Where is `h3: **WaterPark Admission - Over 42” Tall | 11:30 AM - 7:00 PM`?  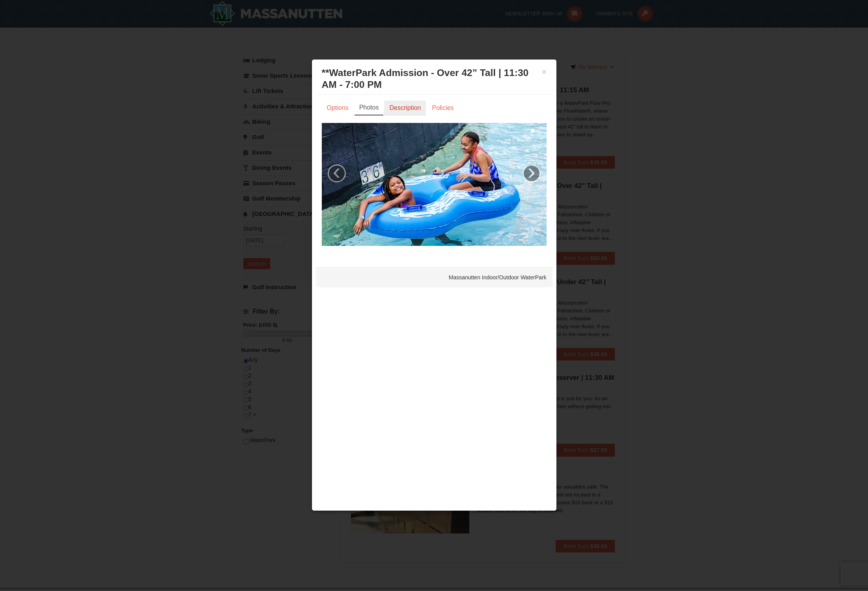
h3: **WaterPark Admission - Over 42” Tall | 11:30 AM - 7:00 PM is located at coordinates (434, 79).